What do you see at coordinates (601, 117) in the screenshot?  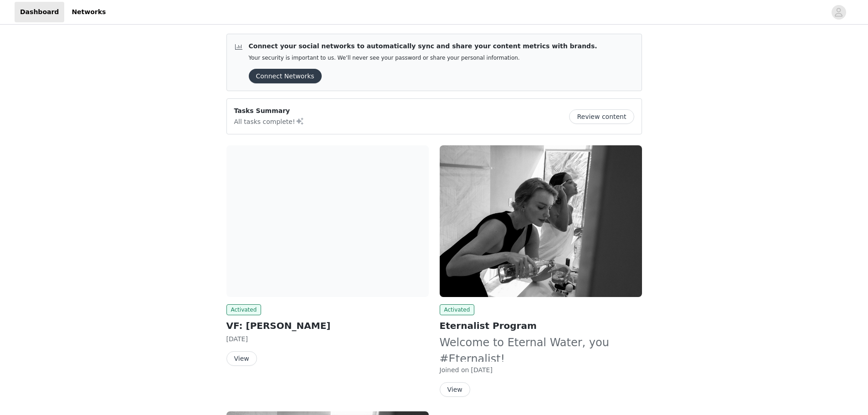 I see `button: Review content` at bounding box center [601, 117].